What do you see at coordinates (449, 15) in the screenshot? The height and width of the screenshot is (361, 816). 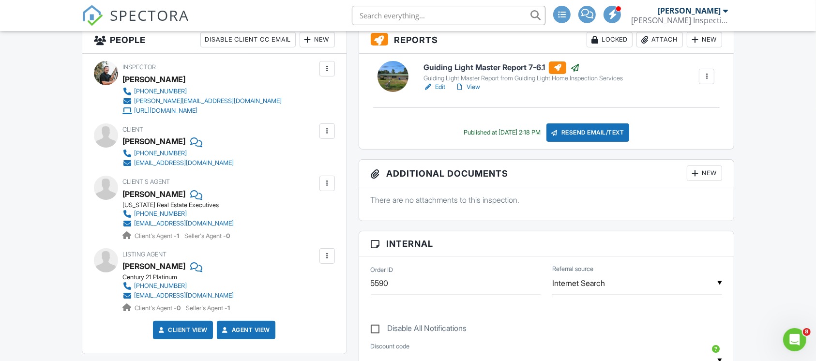 I see `input: Search everything...` at bounding box center [449, 15].